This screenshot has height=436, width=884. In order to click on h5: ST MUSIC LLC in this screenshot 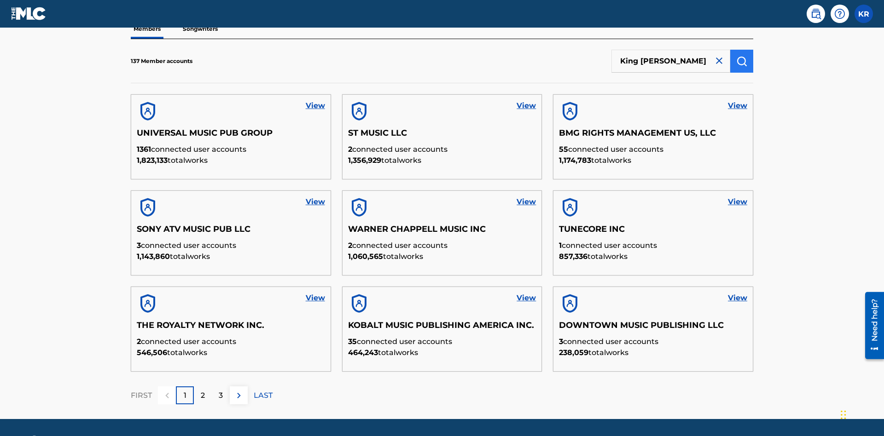, I will do `click(442, 136)`.